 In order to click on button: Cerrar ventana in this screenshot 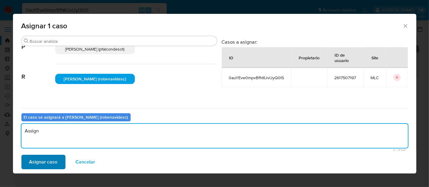, I will do `click(405, 26)`.